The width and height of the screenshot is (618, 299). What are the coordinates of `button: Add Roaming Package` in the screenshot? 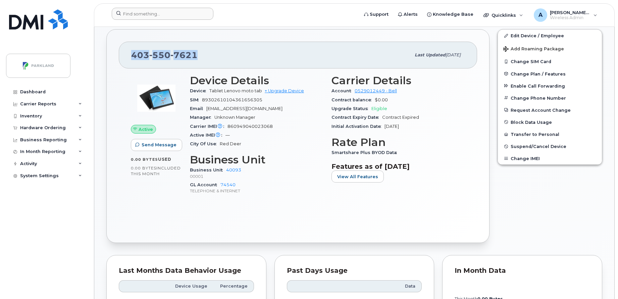 It's located at (550, 48).